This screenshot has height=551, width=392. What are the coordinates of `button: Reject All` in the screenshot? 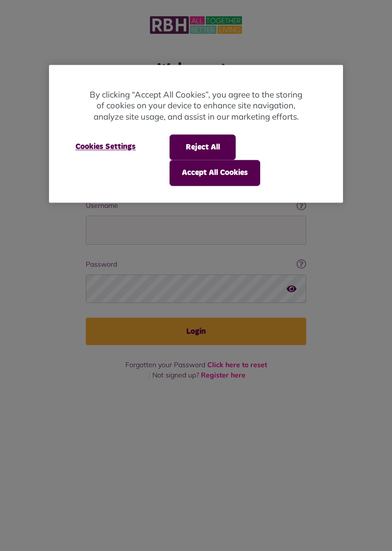 It's located at (203, 147).